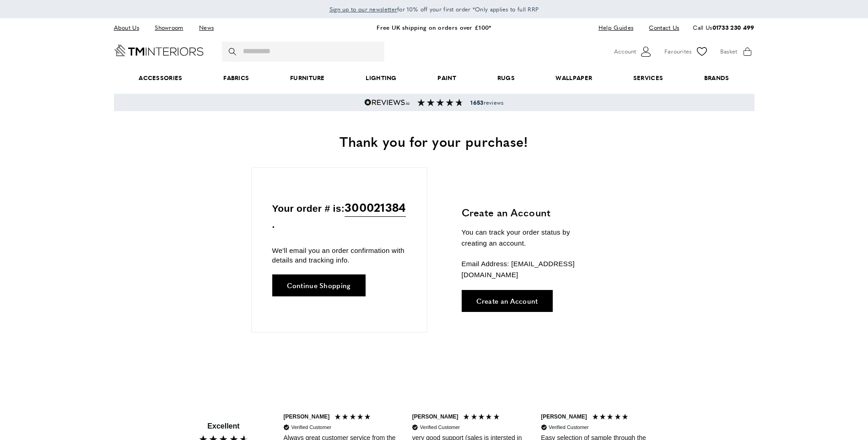  Describe the element at coordinates (338, 256) in the screenshot. I see `p: We'll email you an order confirmation with details and tracking info.` at that location.